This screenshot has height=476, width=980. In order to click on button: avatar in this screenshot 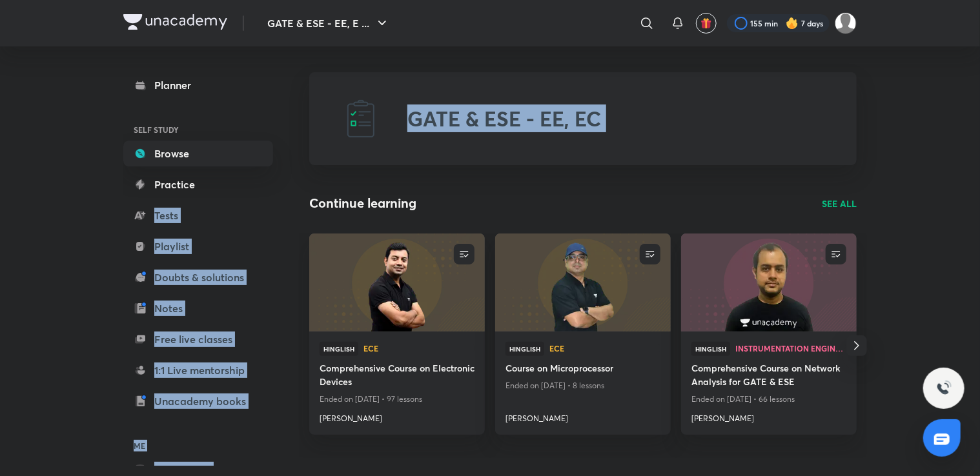, I will do `click(706, 23)`.